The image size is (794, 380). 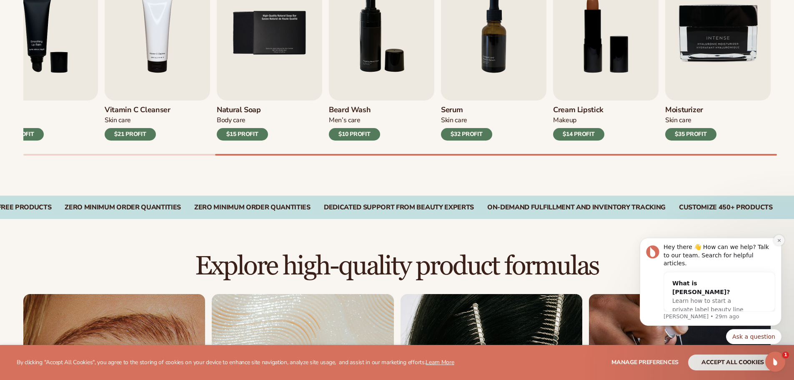 I want to click on button: Manage preferences, so click(x=645, y=362).